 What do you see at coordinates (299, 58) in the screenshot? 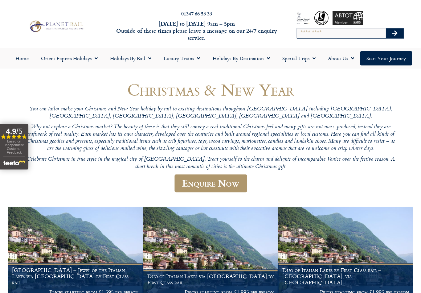
I see `a: Special Trips` at bounding box center [299, 58].